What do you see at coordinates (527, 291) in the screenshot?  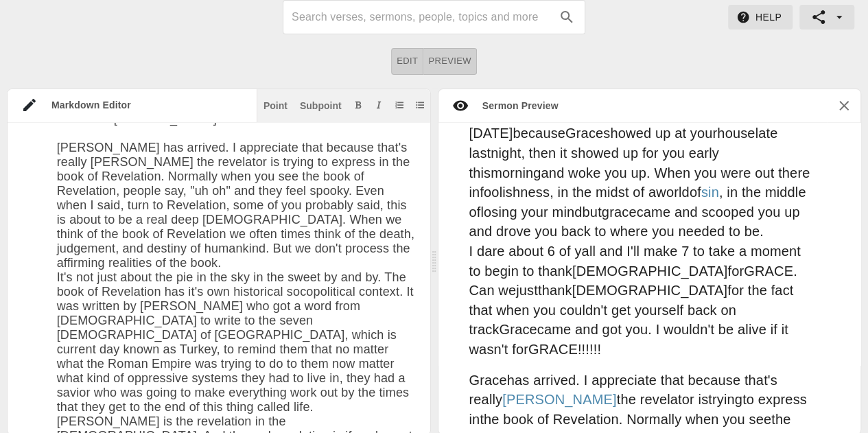 I see `span: just` at bounding box center [527, 291].